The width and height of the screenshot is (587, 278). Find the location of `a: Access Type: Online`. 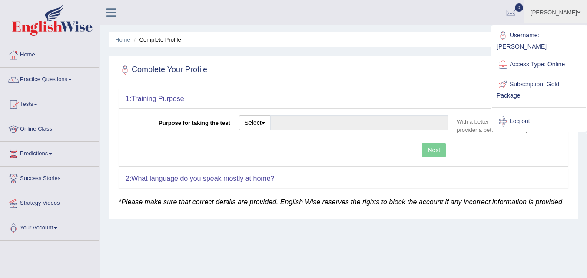

a: Access Type: Online is located at coordinates (539, 65).